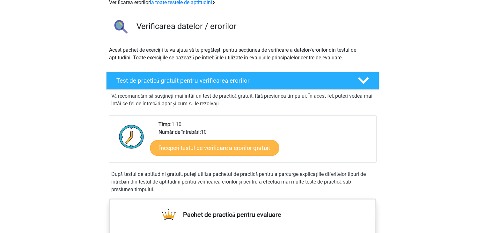 This screenshot has height=233, width=485. What do you see at coordinates (120, 27) in the screenshot?
I see `img: verificarea erorilor` at bounding box center [120, 27].